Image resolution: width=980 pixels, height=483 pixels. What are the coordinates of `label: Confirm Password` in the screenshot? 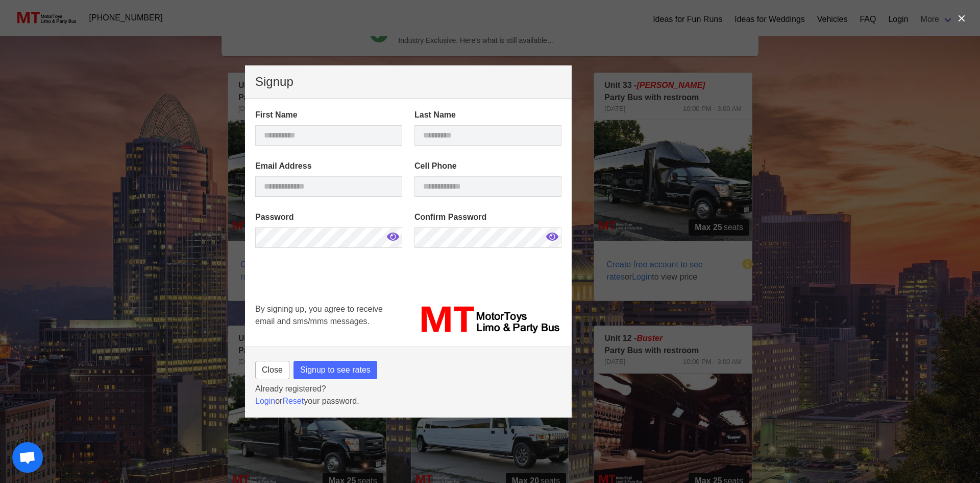 It's located at (488, 217).